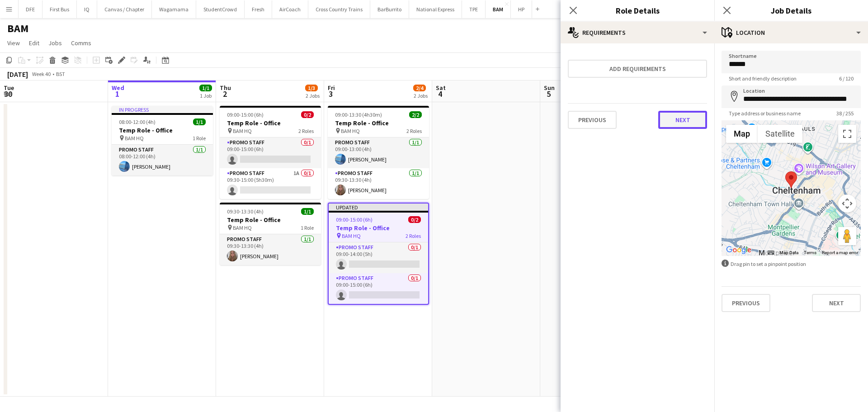 Image resolution: width=868 pixels, height=412 pixels. I want to click on button: HP, so click(521, 9).